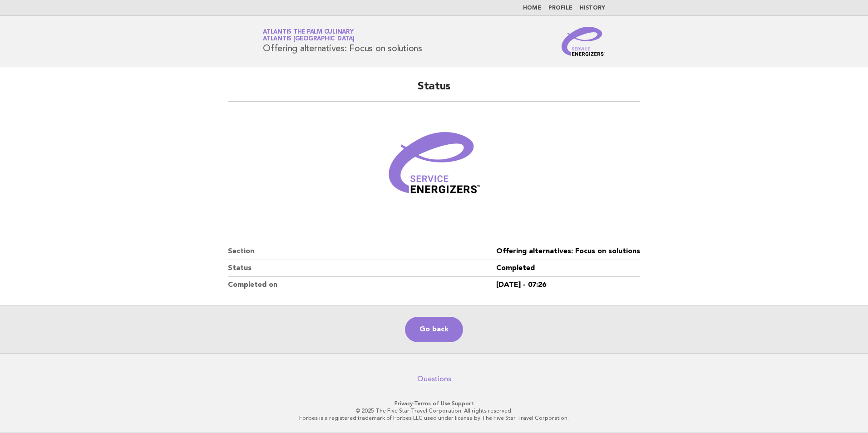 This screenshot has height=433, width=868. Describe the element at coordinates (568, 268) in the screenshot. I see `dd: Completed` at that location.